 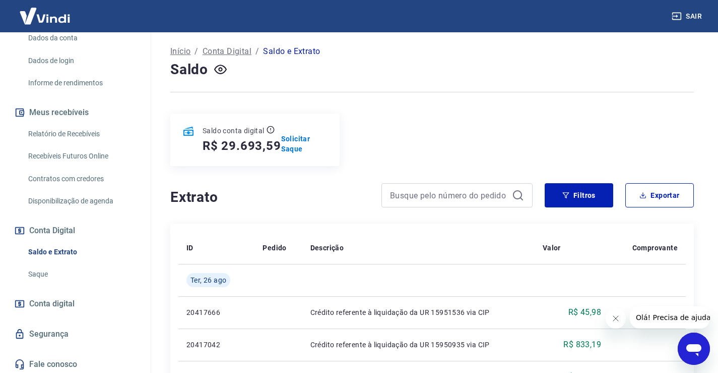 What do you see at coordinates (180, 51) in the screenshot?
I see `a: Início` at bounding box center [180, 51].